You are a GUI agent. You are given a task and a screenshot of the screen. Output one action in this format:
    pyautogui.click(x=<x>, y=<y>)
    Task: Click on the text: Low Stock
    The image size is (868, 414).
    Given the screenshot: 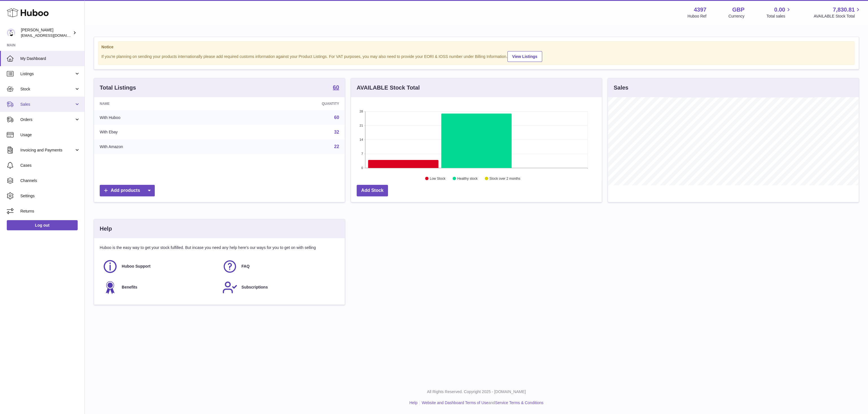 What is the action you would take?
    pyautogui.click(x=438, y=178)
    